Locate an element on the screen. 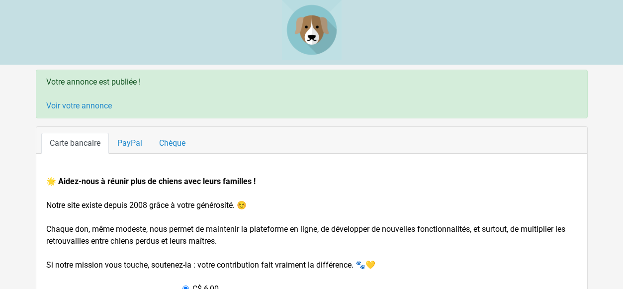 This screenshot has height=289, width=623. div: Votre annonce est publiée ! is located at coordinates (312, 94).